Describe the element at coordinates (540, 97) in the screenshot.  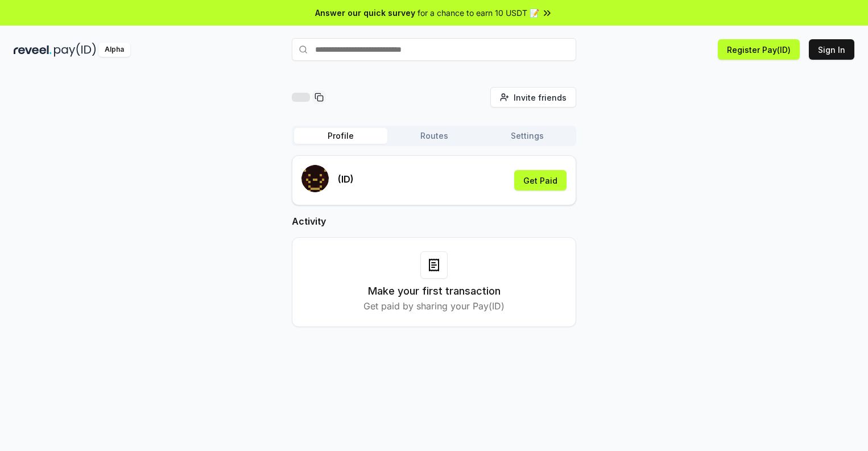
I see `span: Invite friends` at that location.